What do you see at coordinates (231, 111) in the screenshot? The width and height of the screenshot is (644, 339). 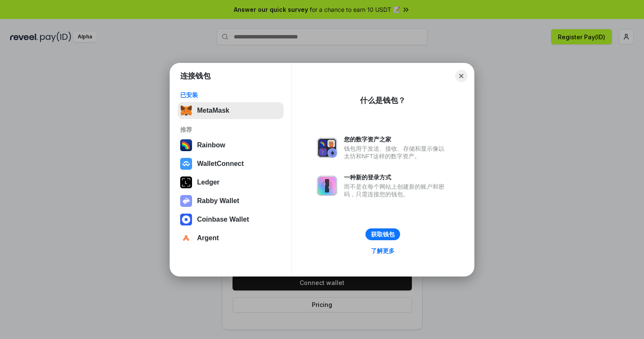 I see `button: MetaMask` at bounding box center [231, 111].